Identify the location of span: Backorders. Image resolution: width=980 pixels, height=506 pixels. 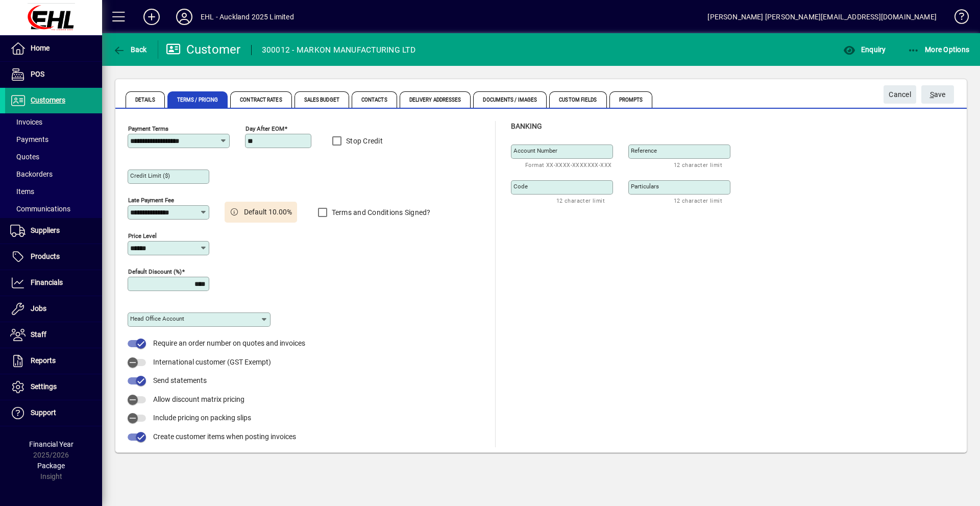
(31, 174).